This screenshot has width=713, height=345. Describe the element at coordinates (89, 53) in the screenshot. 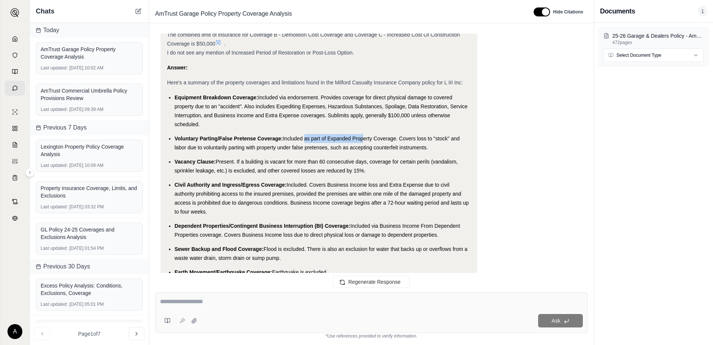

I see `div: AmTrust Garage Policy Property Coverage Analysis` at that location.